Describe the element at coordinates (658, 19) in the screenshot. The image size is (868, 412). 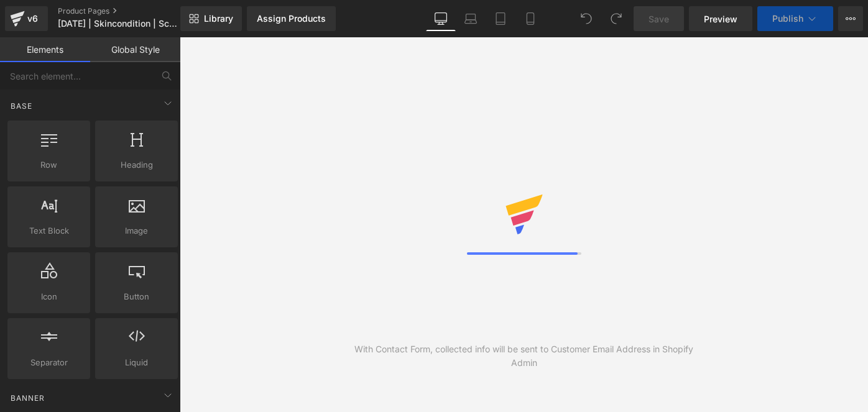
I see `span: Save` at that location.